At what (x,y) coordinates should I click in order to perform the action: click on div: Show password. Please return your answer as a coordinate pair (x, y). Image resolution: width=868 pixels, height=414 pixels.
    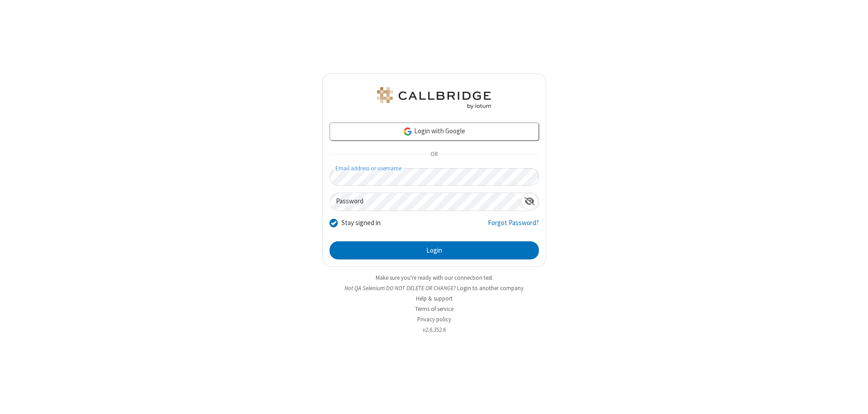
    Looking at the image, I should click on (529, 201).